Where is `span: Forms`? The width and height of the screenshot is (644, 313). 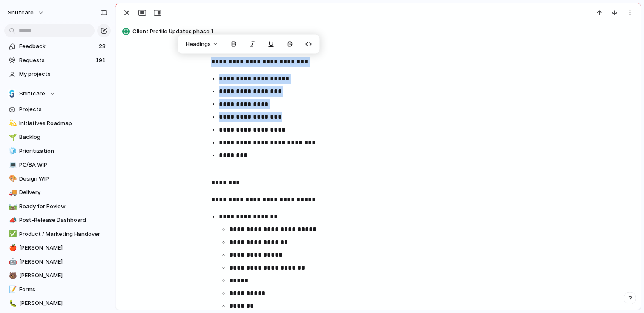
span: Forms is located at coordinates (64, 290).